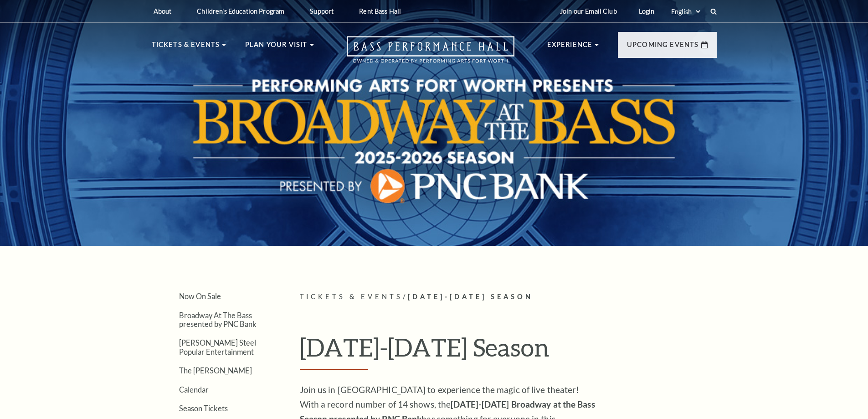  Describe the element at coordinates (218, 319) in the screenshot. I see `a: Broadway At The Bass presented by PNC Bank` at that location.